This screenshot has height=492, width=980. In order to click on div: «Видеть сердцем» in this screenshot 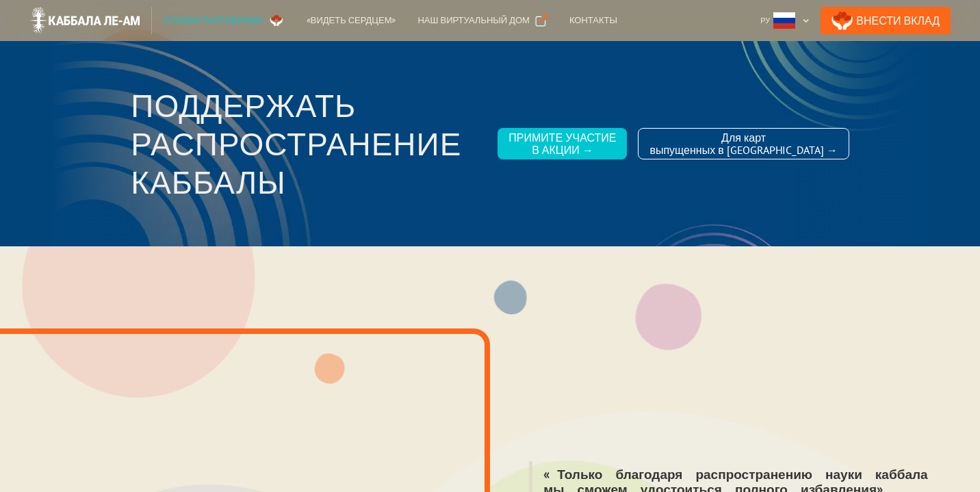, I will do `click(351, 21)`.